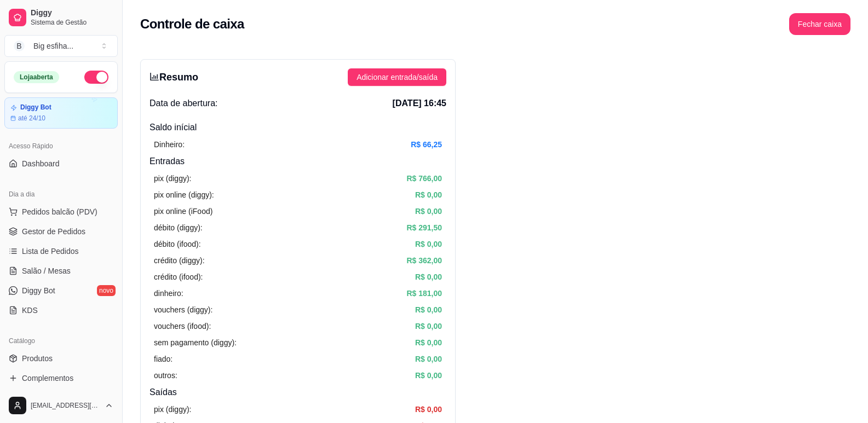  I want to click on a: Dashboard, so click(61, 163).